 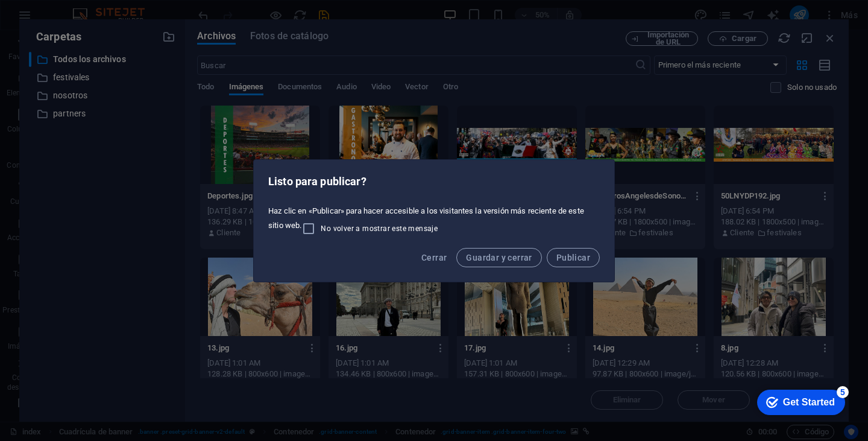 I want to click on span: Cerrar, so click(x=434, y=257).